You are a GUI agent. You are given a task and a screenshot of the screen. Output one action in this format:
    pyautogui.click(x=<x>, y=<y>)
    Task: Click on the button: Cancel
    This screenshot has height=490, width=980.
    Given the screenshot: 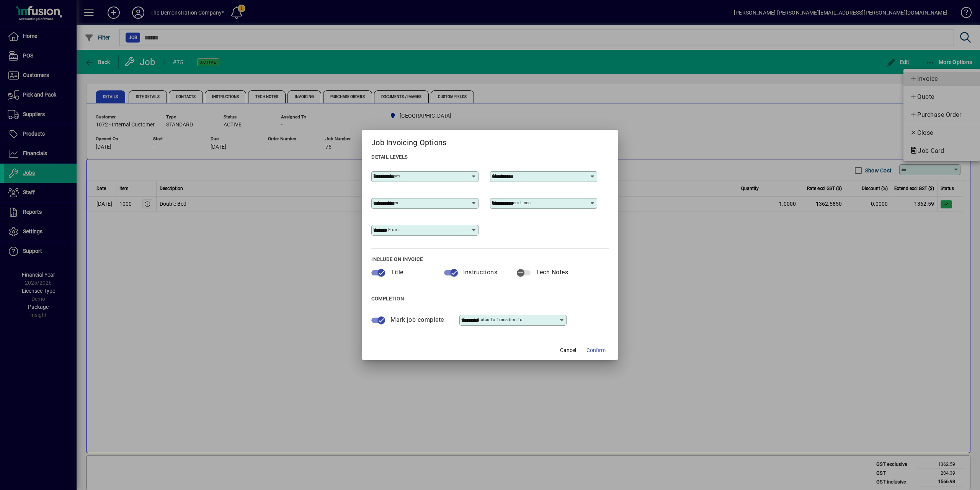 What is the action you would take?
    pyautogui.click(x=568, y=350)
    